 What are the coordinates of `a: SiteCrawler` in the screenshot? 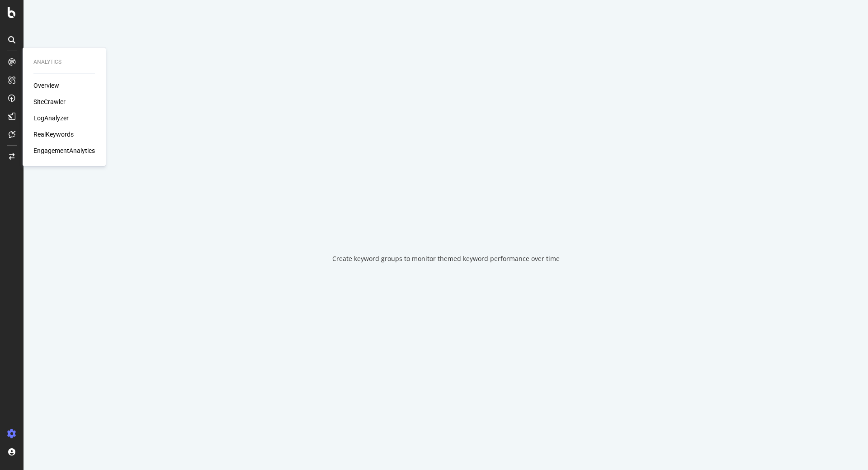 It's located at (49, 102).